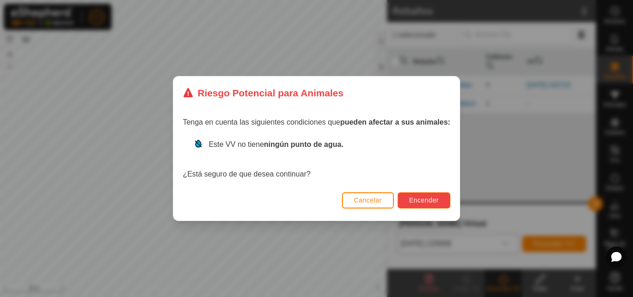 This screenshot has height=297, width=633. What do you see at coordinates (424, 200) in the screenshot?
I see `button: Encender` at bounding box center [424, 200].